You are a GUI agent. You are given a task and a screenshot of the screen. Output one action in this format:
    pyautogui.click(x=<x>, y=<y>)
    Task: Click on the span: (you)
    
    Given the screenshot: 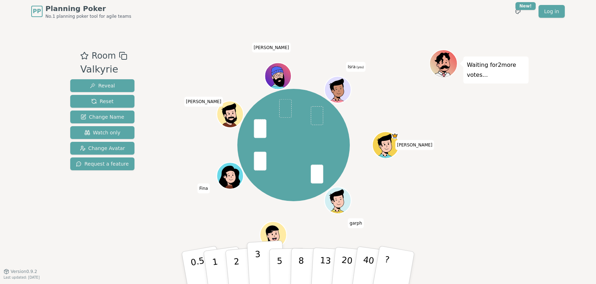 What is the action you would take?
    pyautogui.click(x=360, y=67)
    